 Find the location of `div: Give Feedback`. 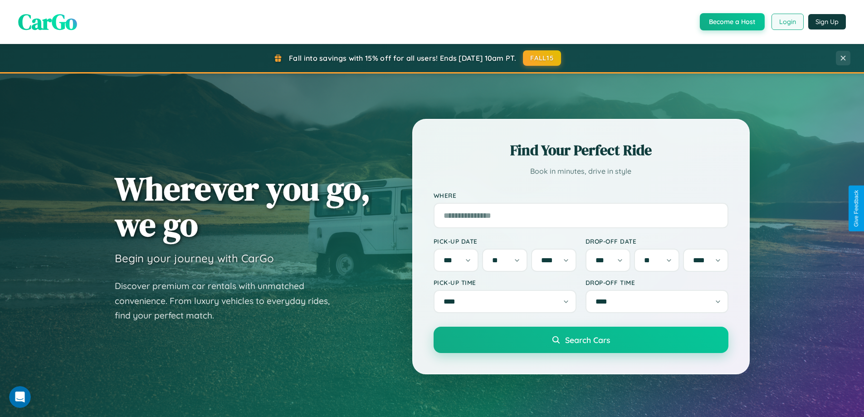

div: Give Feedback is located at coordinates (856, 208).